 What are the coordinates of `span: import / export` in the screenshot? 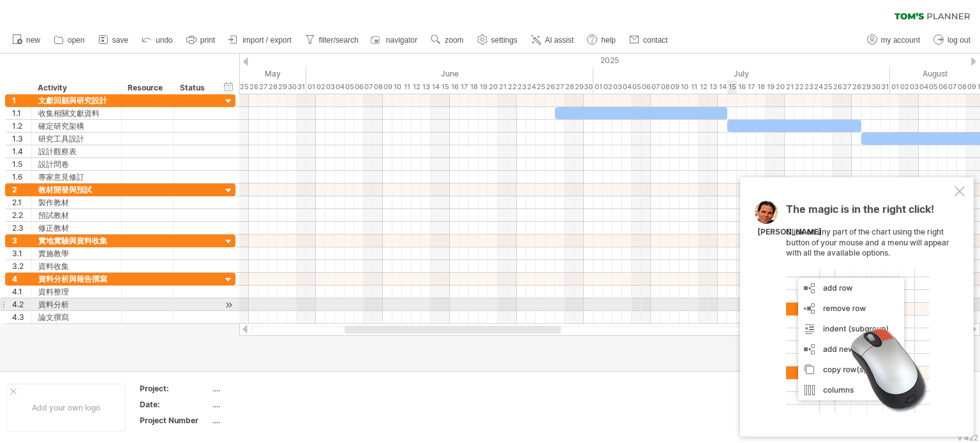 It's located at (266, 40).